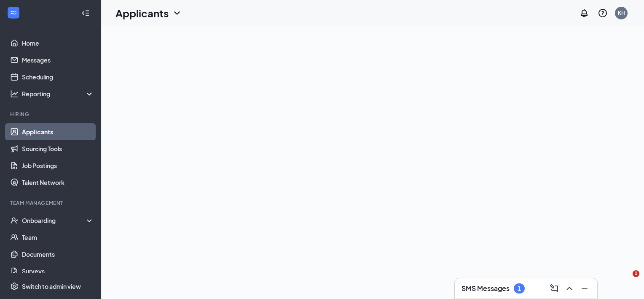 The width and height of the screenshot is (644, 299). I want to click on a: Sourcing Tools, so click(58, 149).